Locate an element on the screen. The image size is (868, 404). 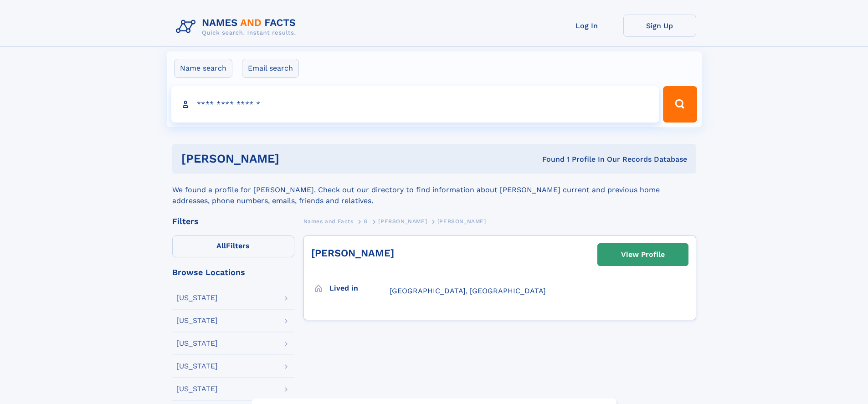
input: search input is located at coordinates (415, 104).